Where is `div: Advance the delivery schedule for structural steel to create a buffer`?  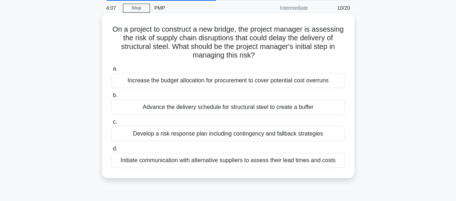 div: Advance the delivery schedule for structural steel to create a buffer is located at coordinates (228, 107).